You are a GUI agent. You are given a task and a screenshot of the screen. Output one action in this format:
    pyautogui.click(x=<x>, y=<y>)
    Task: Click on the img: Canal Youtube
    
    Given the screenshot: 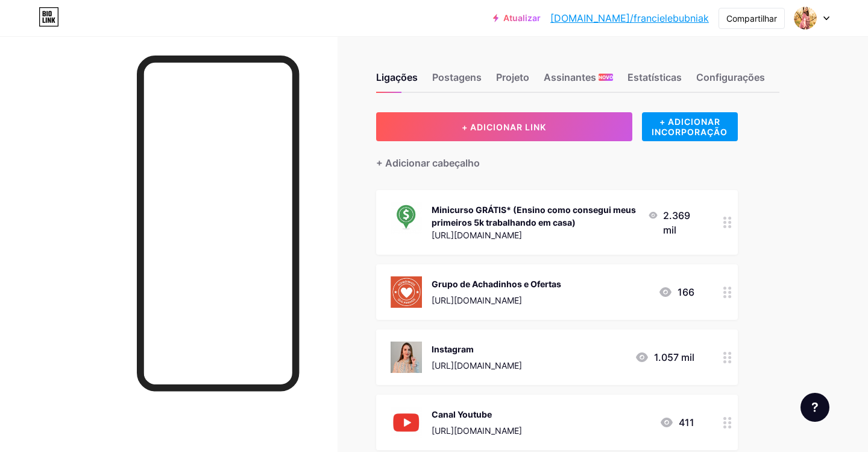 What is the action you would take?
    pyautogui.click(x=406, y=422)
    